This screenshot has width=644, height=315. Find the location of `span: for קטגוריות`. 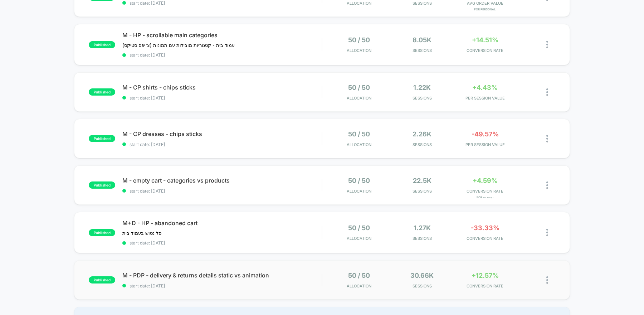

span: for קטגוריות is located at coordinates (485, 197).